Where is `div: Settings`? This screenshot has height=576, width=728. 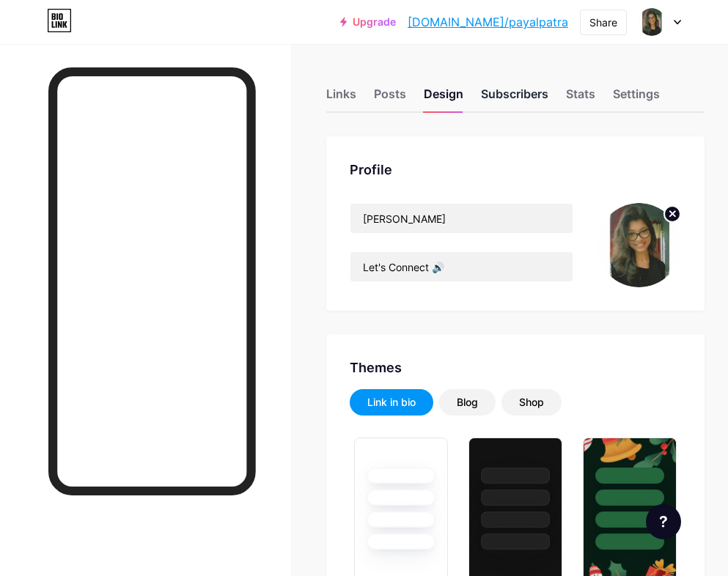 div: Settings is located at coordinates (636, 98).